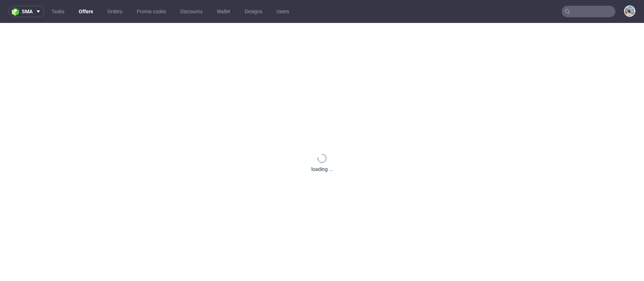 The width and height of the screenshot is (644, 281). What do you see at coordinates (58, 12) in the screenshot?
I see `a: Tasks` at bounding box center [58, 12].